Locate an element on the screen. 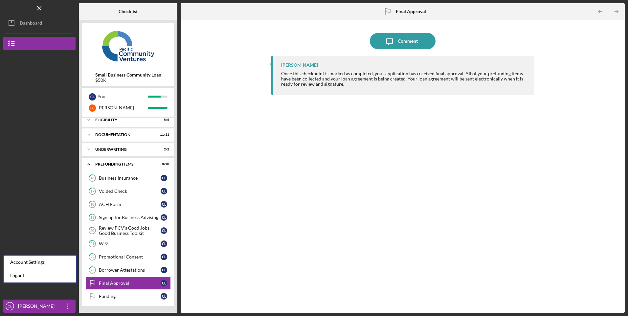  tspan: 19 is located at coordinates (92, 217).